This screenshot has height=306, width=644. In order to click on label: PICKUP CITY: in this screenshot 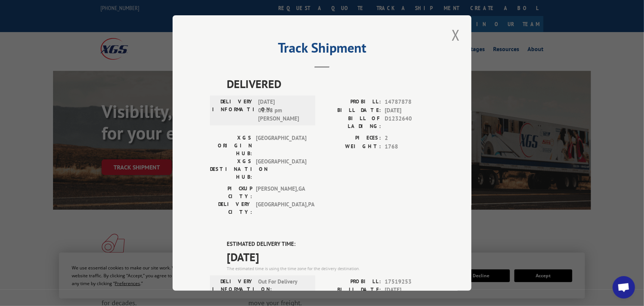, I will do `click(231, 192)`.